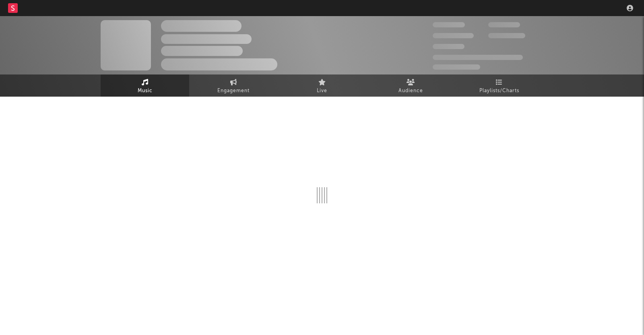  I want to click on span: Playlists/Charts, so click(499, 91).